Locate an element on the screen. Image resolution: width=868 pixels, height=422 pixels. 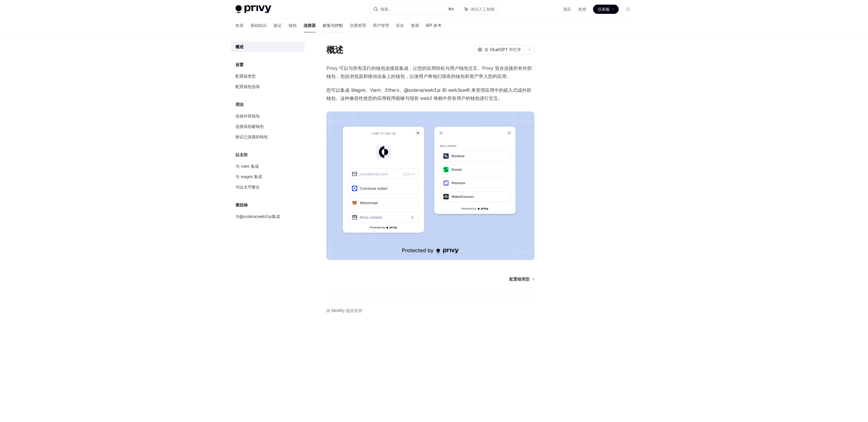
font: 由 Mintlify 提供支持 is located at coordinates (344, 310).